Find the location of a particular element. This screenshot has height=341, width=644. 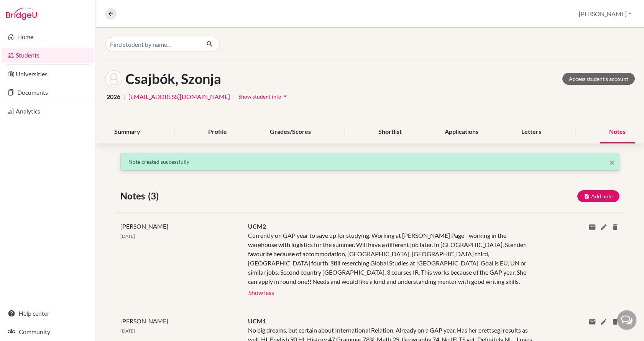

a: Analytics is located at coordinates (48, 111).